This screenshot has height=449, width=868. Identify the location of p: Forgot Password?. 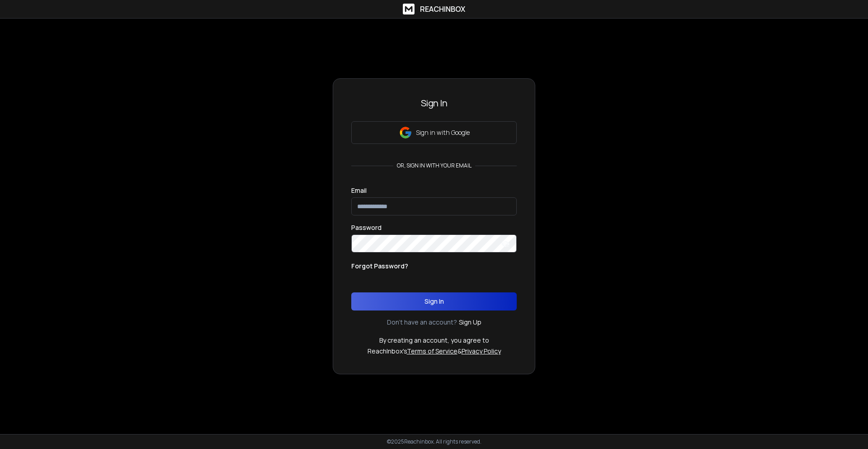
(380, 266).